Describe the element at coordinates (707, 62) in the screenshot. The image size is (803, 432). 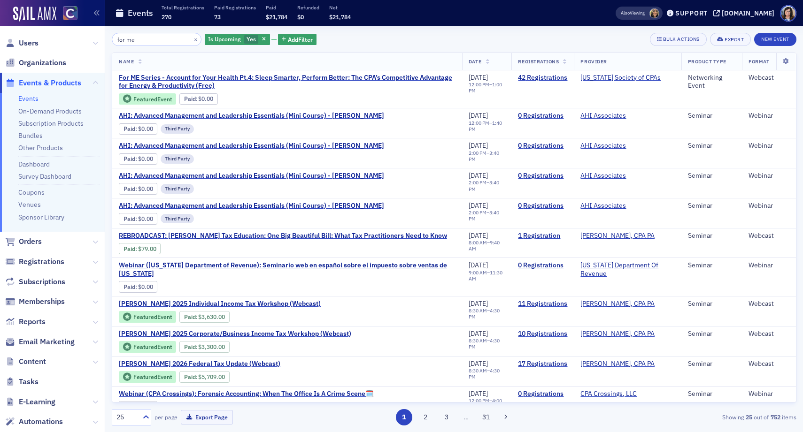
I see `span: Product Type` at that location.